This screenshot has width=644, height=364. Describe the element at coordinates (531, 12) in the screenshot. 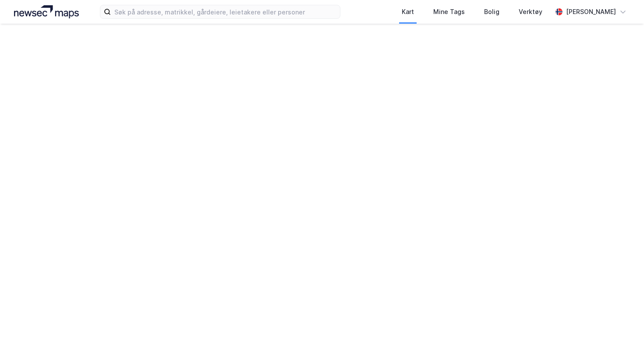

I see `div: Verktøy` at that location.